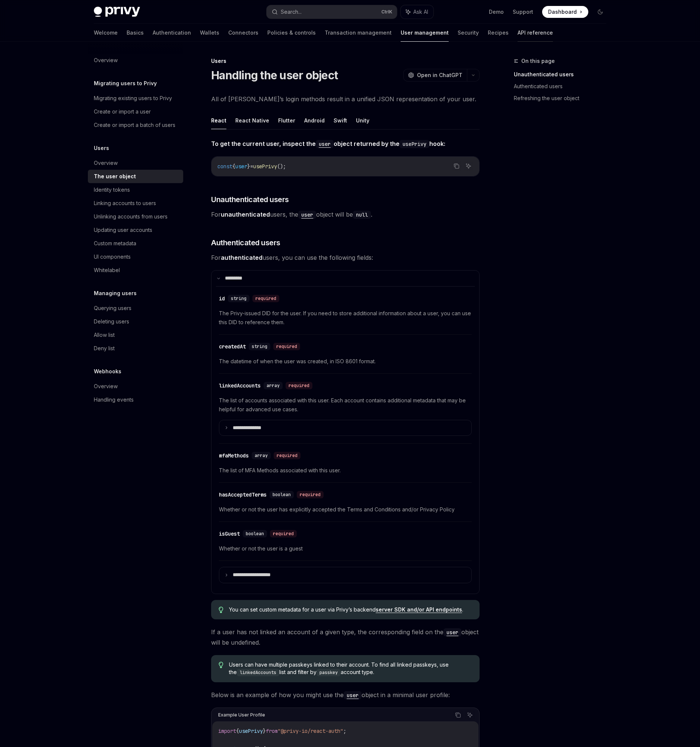 The image size is (700, 747). I want to click on a: Whitelabel, so click(136, 270).